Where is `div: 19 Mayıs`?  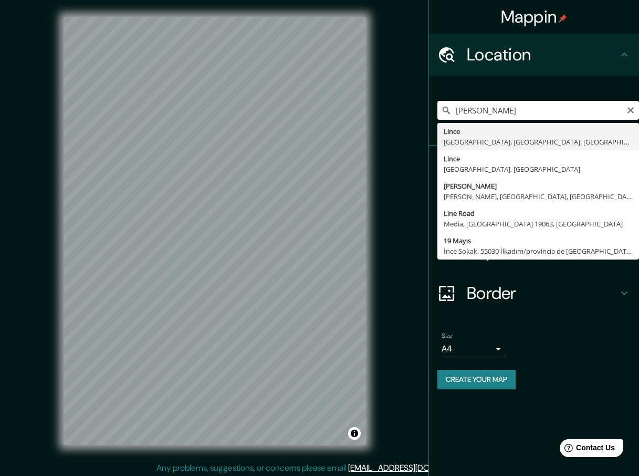 div: 19 Mayıs is located at coordinates (538, 240).